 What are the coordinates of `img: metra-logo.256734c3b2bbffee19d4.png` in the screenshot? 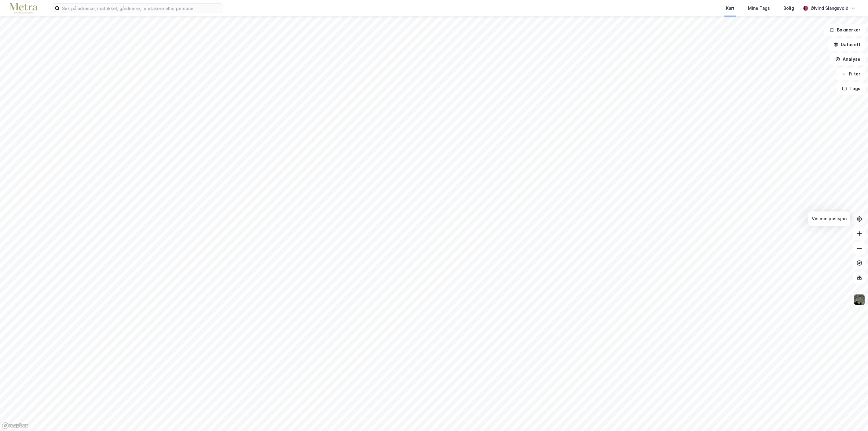 It's located at (24, 8).